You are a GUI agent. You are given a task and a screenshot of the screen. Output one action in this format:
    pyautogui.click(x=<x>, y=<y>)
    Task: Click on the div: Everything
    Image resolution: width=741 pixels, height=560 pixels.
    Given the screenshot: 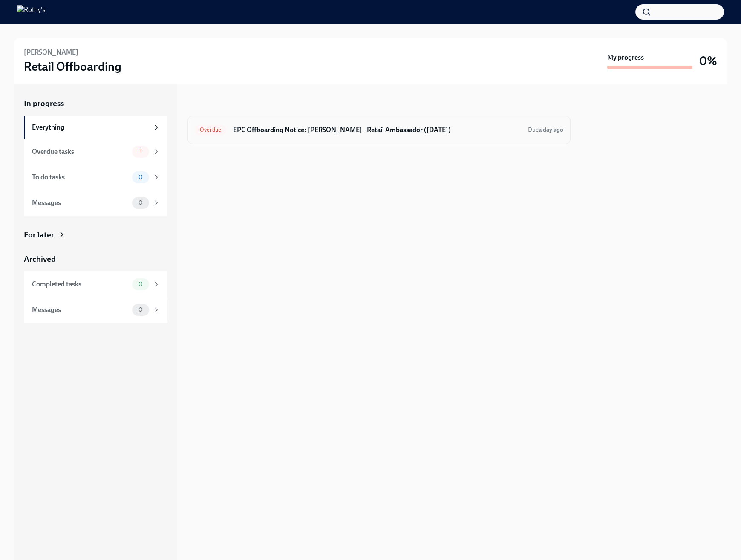 What is the action you would take?
    pyautogui.click(x=90, y=127)
    